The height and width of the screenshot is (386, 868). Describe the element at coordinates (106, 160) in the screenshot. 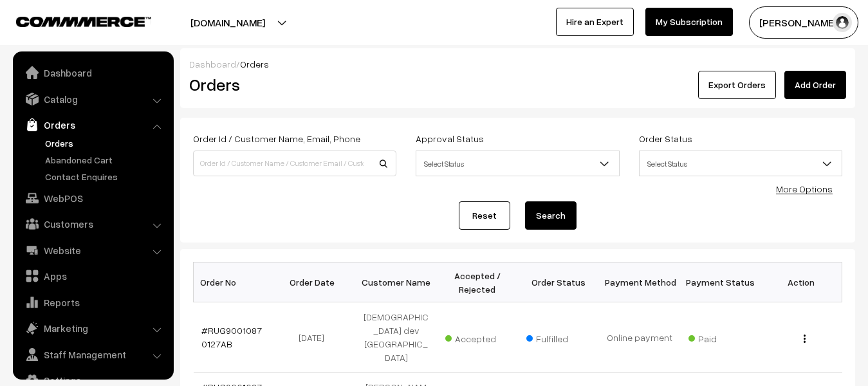

I see `a: Abandoned Cart` at that location.